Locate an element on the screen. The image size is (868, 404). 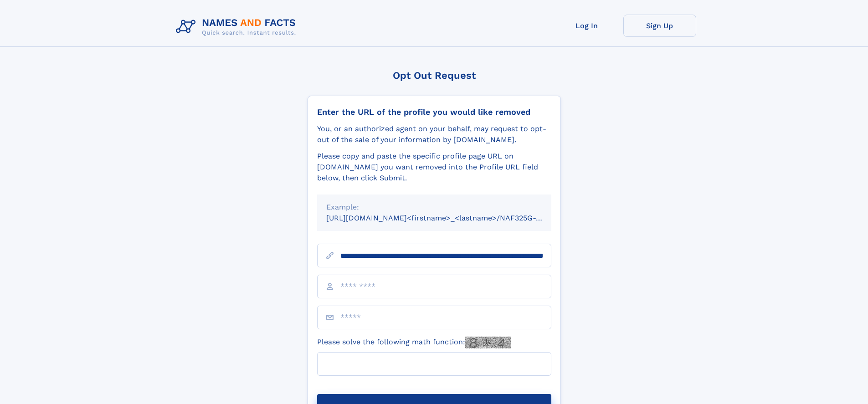
div: Example: is located at coordinates (434, 207).